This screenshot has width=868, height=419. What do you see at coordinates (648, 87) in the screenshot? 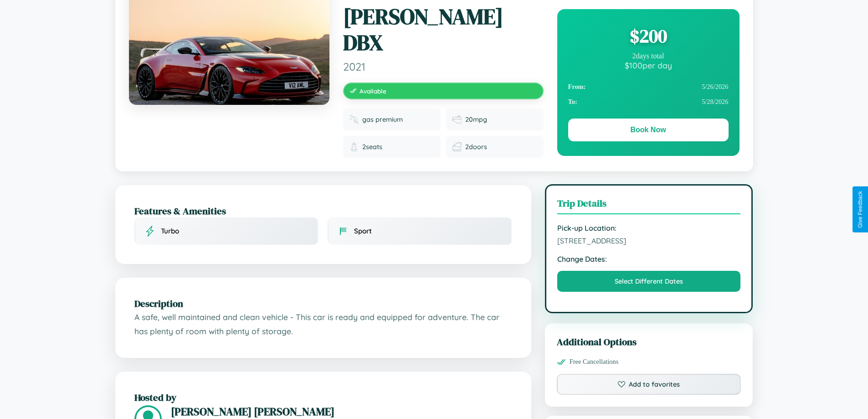
I see `div: 5 / 26 / 2026` at bounding box center [648, 87].